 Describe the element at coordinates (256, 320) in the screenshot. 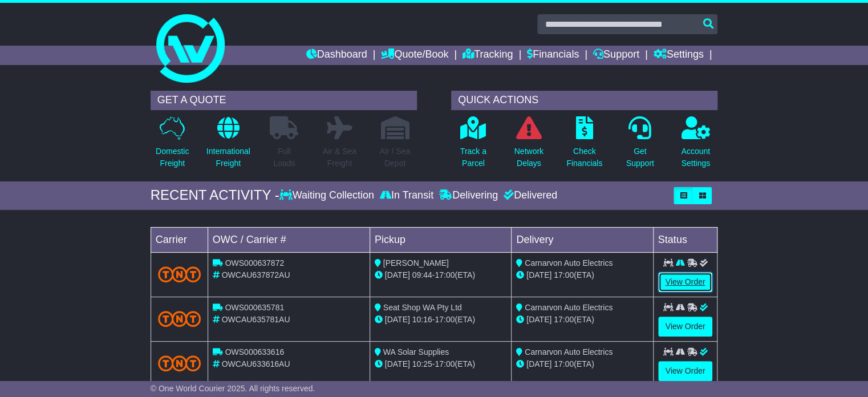

I see `span: OWCAU635781AU` at that location.